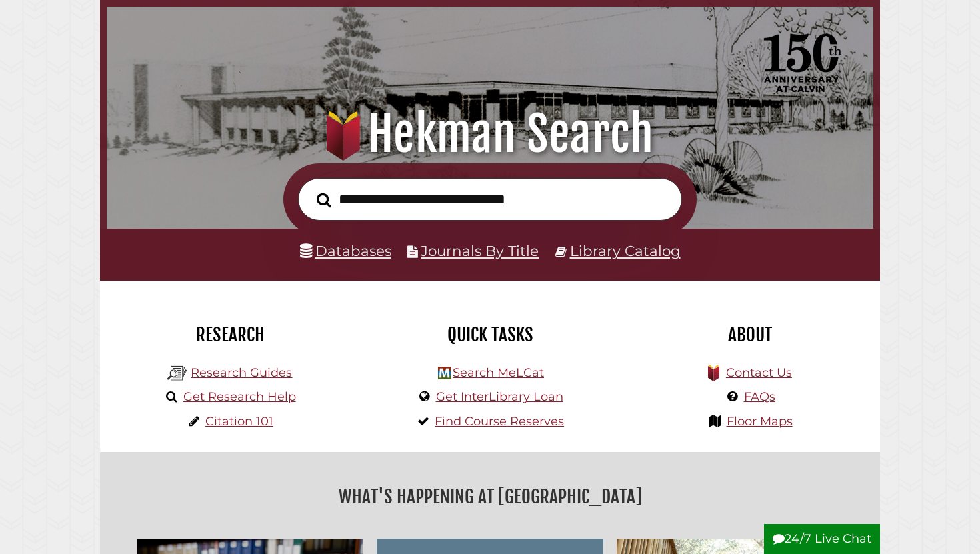 Image resolution: width=980 pixels, height=554 pixels. Describe the element at coordinates (759, 372) in the screenshot. I see `a: Contact Us` at that location.